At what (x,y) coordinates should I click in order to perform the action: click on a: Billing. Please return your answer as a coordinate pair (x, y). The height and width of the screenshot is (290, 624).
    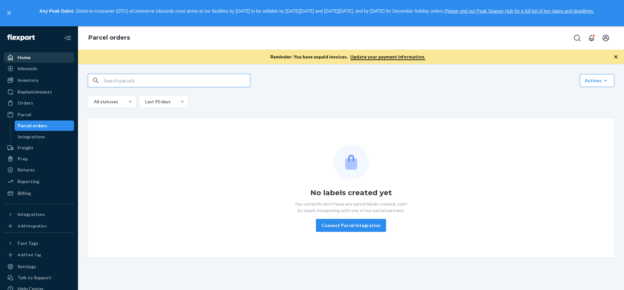
    Looking at the image, I should click on (39, 193).